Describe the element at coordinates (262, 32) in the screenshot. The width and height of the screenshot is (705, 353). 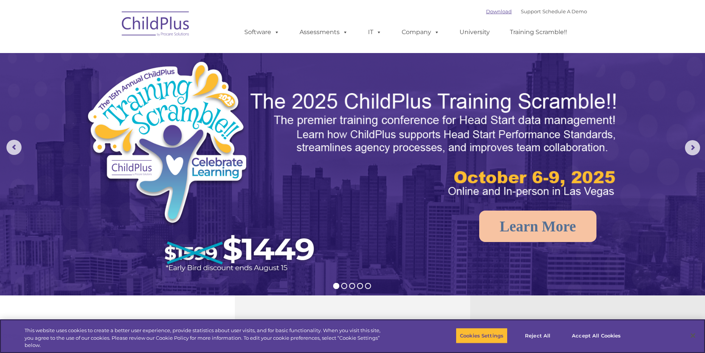
I see `a: Software` at that location.